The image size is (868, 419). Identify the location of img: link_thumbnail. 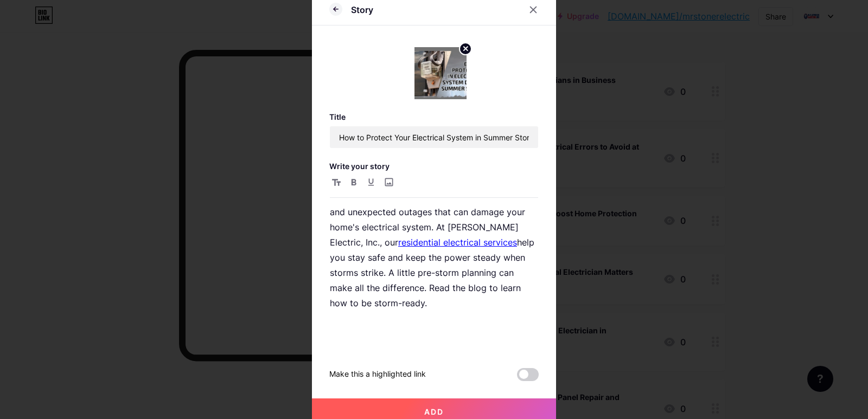
(440, 73).